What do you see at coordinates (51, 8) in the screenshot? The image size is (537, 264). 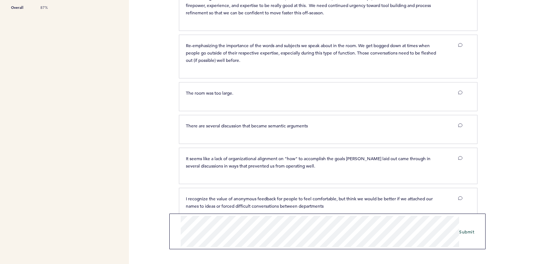 I see `span: 87%` at bounding box center [51, 8].